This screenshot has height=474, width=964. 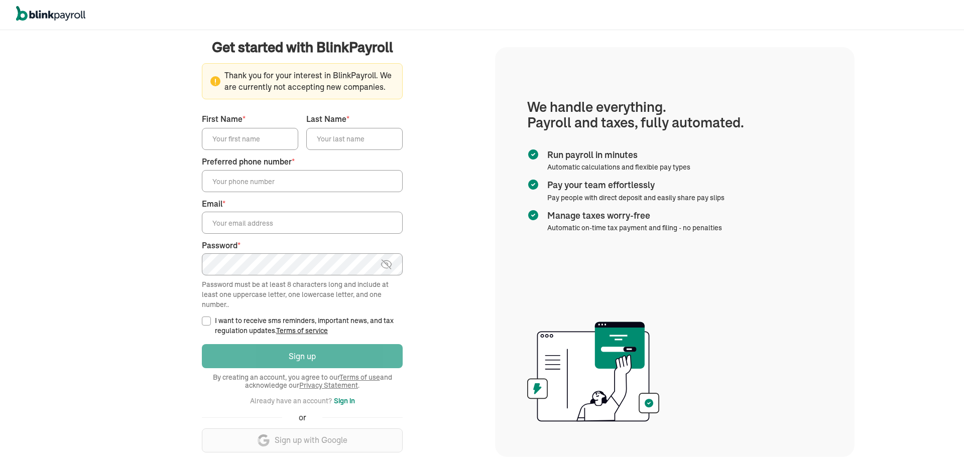 What do you see at coordinates (291, 401) in the screenshot?
I see `span: Already have an account?` at bounding box center [291, 401].